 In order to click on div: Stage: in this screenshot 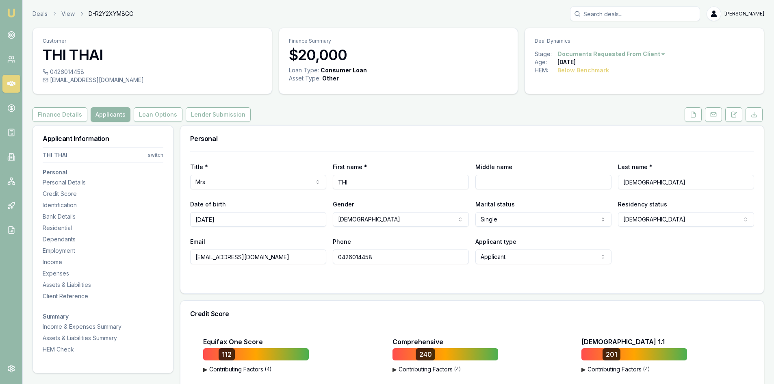, I will do `click(546, 54)`.